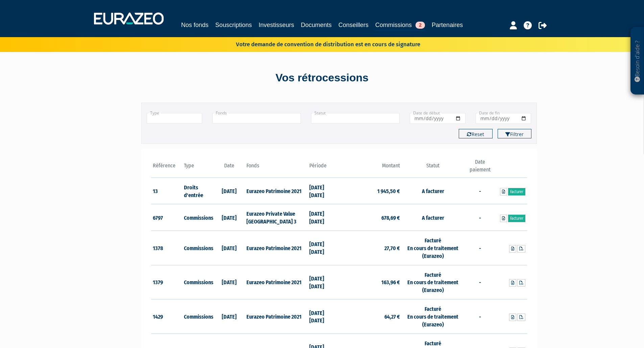  Describe the element at coordinates (316, 25) in the screenshot. I see `a: Documents` at that location.